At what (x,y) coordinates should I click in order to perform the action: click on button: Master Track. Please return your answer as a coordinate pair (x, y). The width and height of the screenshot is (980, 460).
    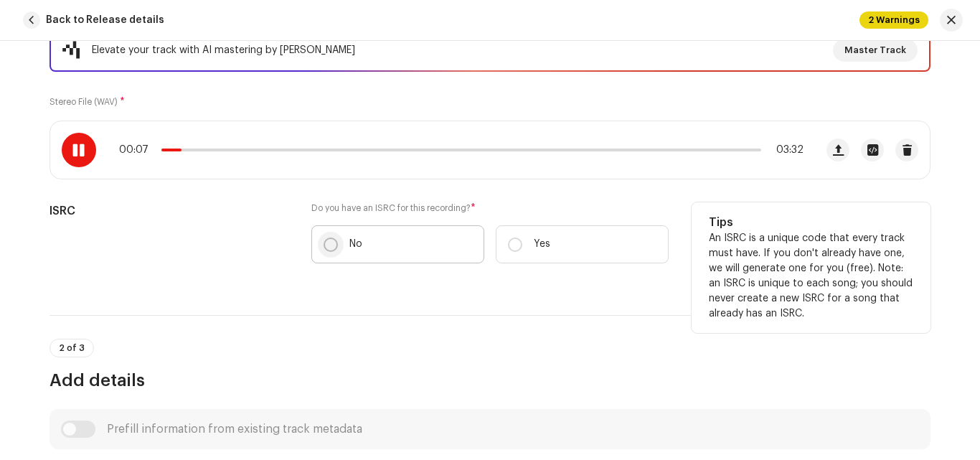
    Looking at the image, I should click on (875, 51).